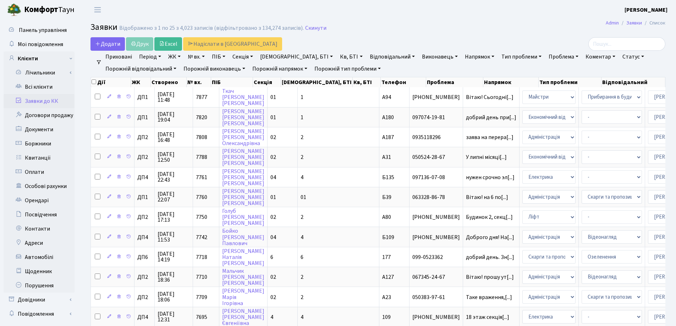 Image resolution: width=676 pixels, height=326 pixels. Describe the element at coordinates (302, 97) in the screenshot. I see `span: 1` at that location.